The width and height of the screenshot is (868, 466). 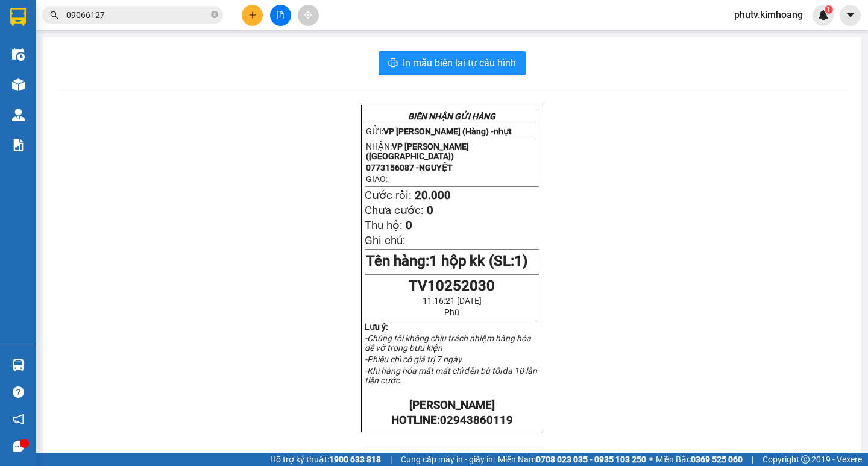 What do you see at coordinates (805, 459) in the screenshot?
I see `span: copyright` at bounding box center [805, 459].